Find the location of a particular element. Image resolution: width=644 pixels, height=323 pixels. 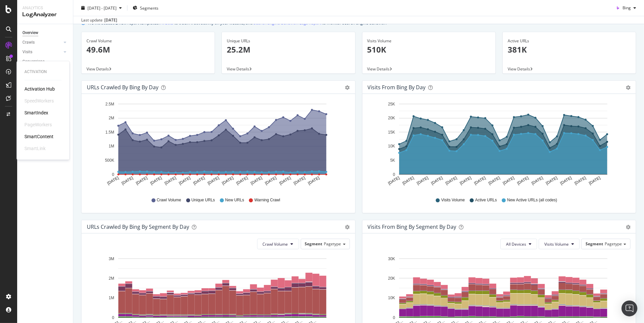

div: Open Intercom Messenger is located at coordinates (629, 308).